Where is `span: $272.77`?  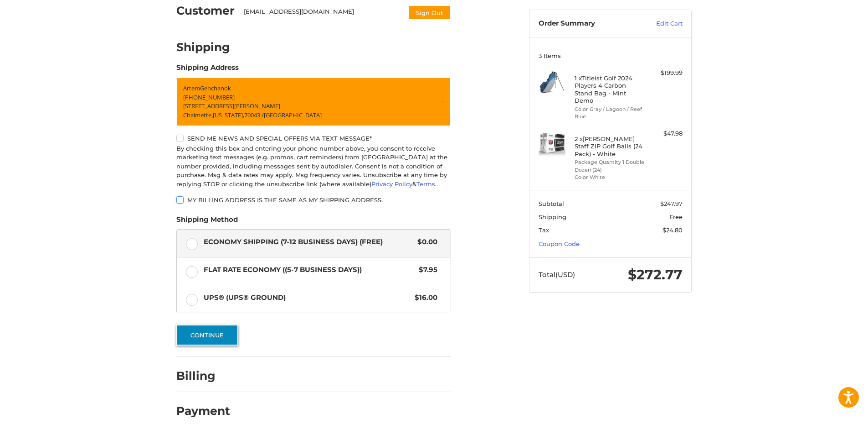
span: $272.77 is located at coordinates (655, 274).